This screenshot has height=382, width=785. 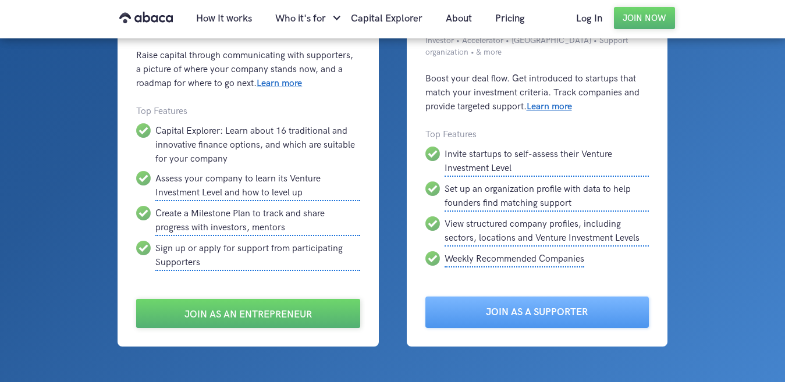 I want to click on div: Invite startups to self-assess their Venture Investment Level, so click(x=546, y=162).